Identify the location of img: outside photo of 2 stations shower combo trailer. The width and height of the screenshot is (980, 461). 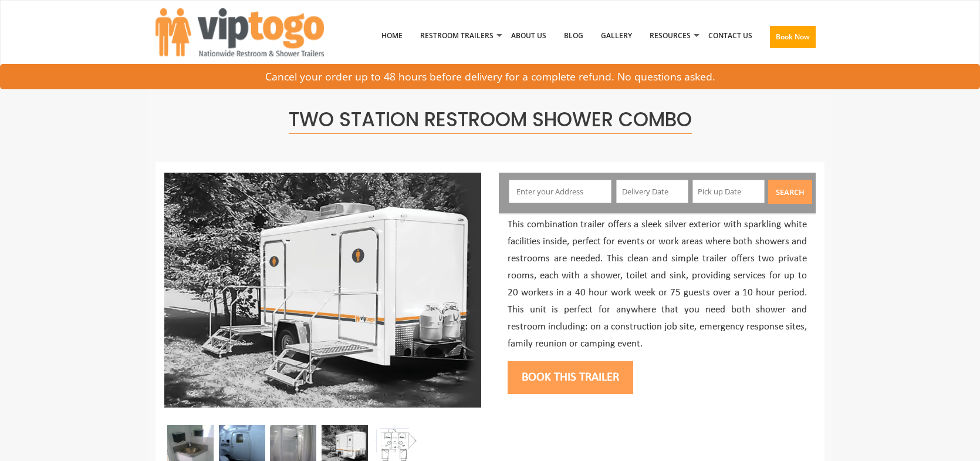
(322, 290).